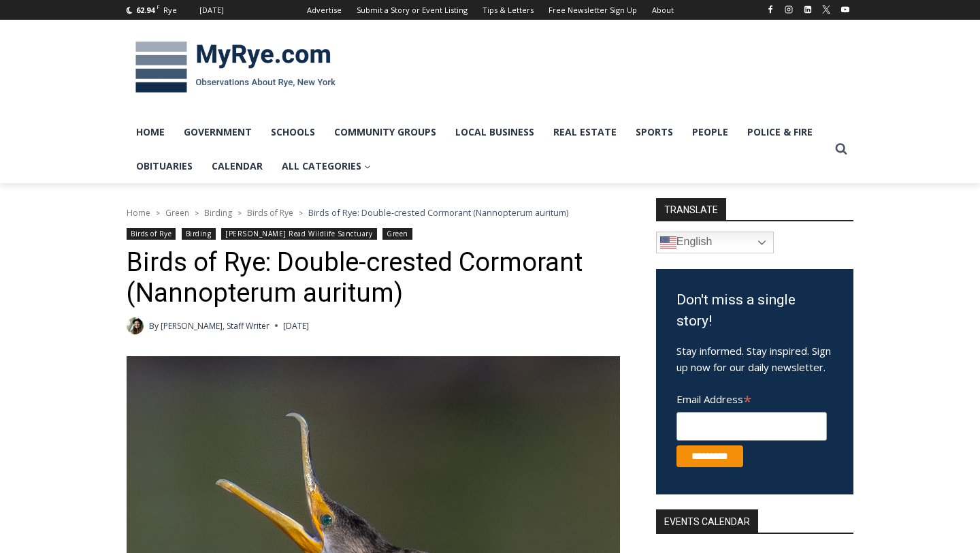 This screenshot has height=553, width=980. Describe the element at coordinates (845, 10) in the screenshot. I see `a: YouTube` at that location.